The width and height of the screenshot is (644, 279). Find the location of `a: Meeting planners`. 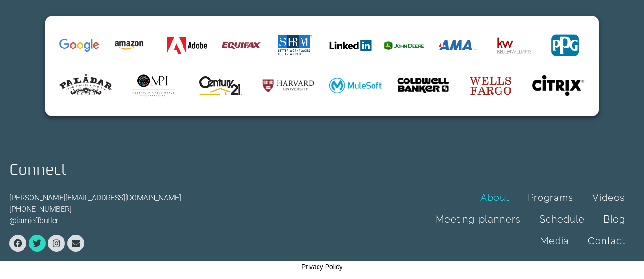

a: Meeting planners is located at coordinates (478, 219).